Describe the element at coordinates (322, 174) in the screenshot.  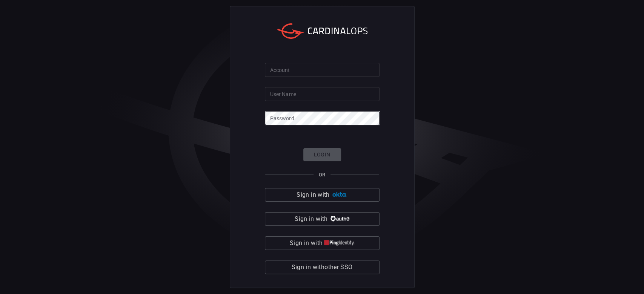
I see `span: OR` at that location.